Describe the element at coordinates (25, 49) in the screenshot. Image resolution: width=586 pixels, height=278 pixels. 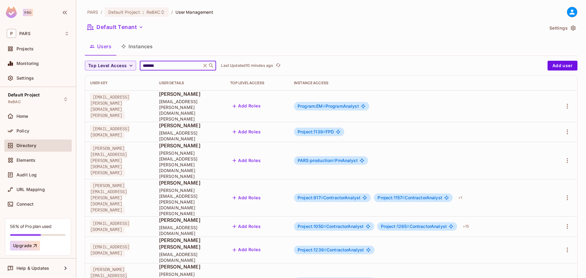
I see `span: Projects` at that location.